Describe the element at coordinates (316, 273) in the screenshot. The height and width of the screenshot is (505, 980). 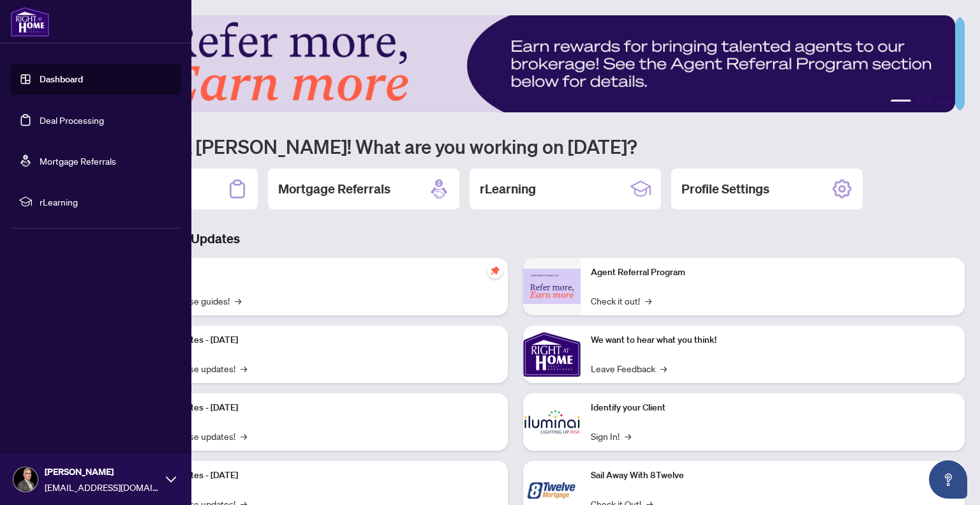
I see `p: Self-Help` at that location.